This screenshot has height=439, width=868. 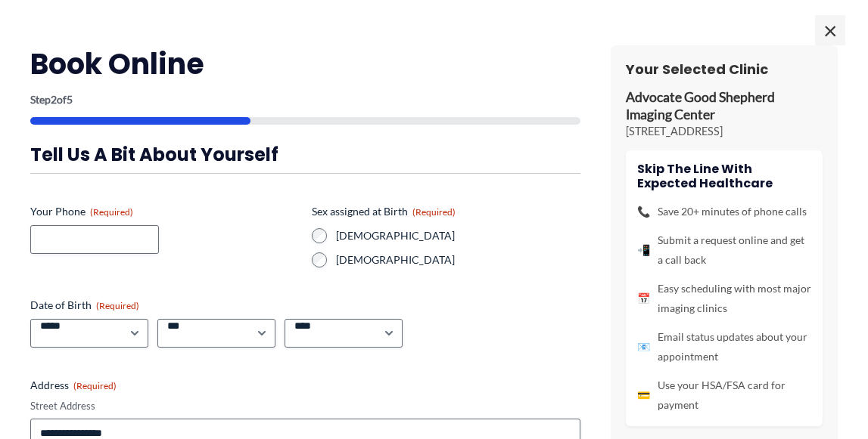 I want to click on legend: Sex assigned at Birth, so click(x=384, y=212).